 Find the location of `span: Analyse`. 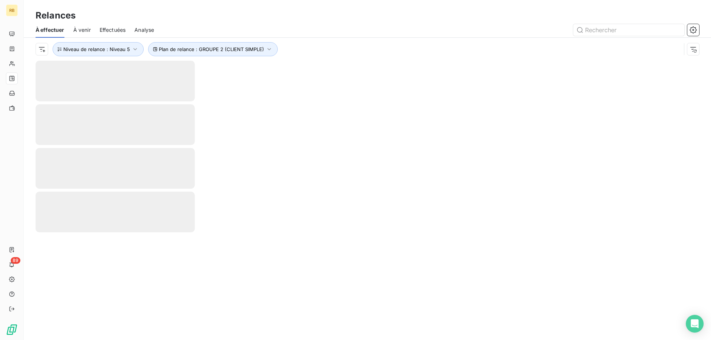

span: Analyse is located at coordinates (144, 30).